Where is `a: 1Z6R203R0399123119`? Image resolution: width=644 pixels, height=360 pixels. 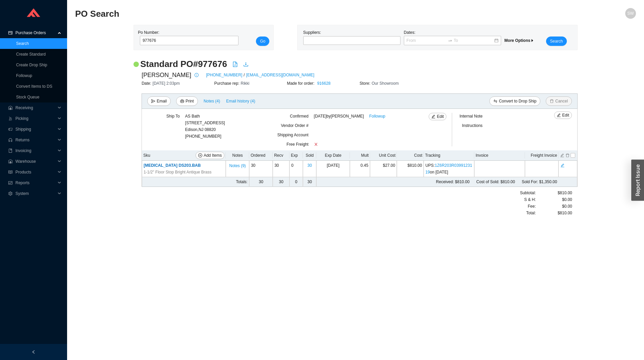
a: 1Z6R203R0399123119 is located at coordinates (448, 169).